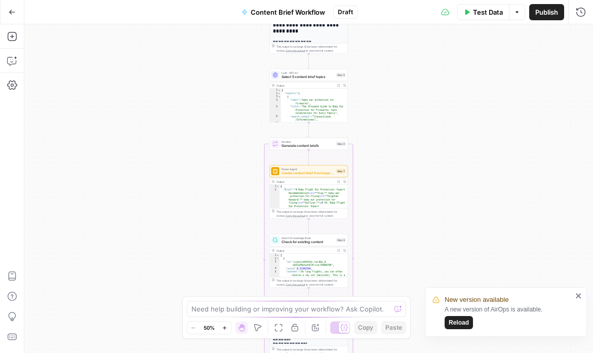 The height and width of the screenshot is (353, 593). Describe the element at coordinates (308, 130) in the screenshot. I see `g: Edge from step_5 to step_6` at that location.